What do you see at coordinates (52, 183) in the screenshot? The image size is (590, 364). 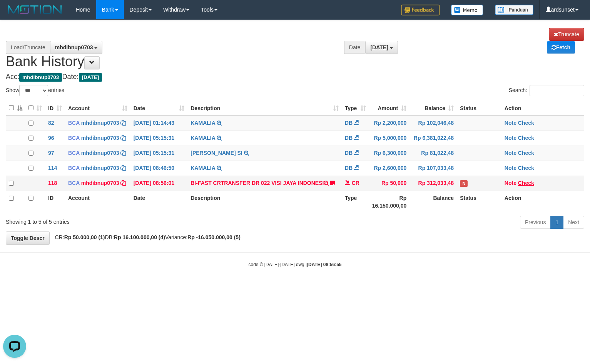 I see `span: 118` at bounding box center [52, 183].